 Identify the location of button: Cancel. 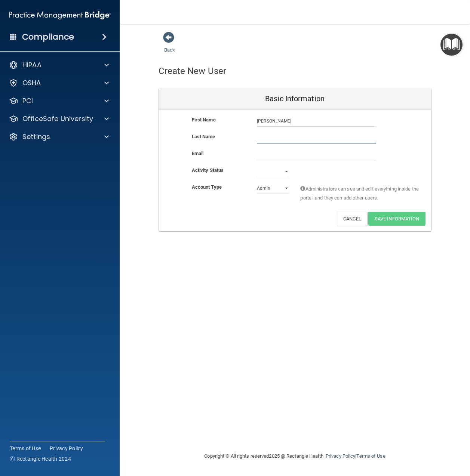
(352, 219).